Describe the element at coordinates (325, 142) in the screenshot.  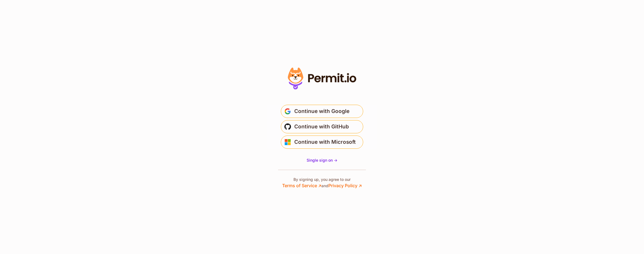
I see `span: Continue with Microsoft` at that location.